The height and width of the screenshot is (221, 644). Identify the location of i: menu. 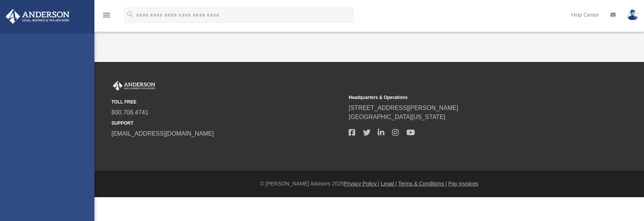
(106, 15).